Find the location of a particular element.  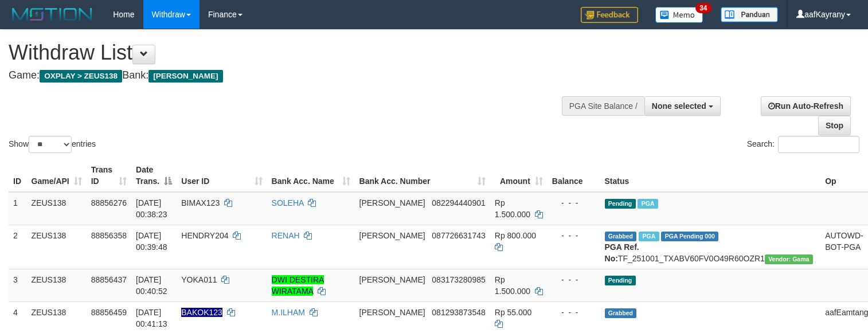

span: PGA Pending is located at coordinates (689, 236).